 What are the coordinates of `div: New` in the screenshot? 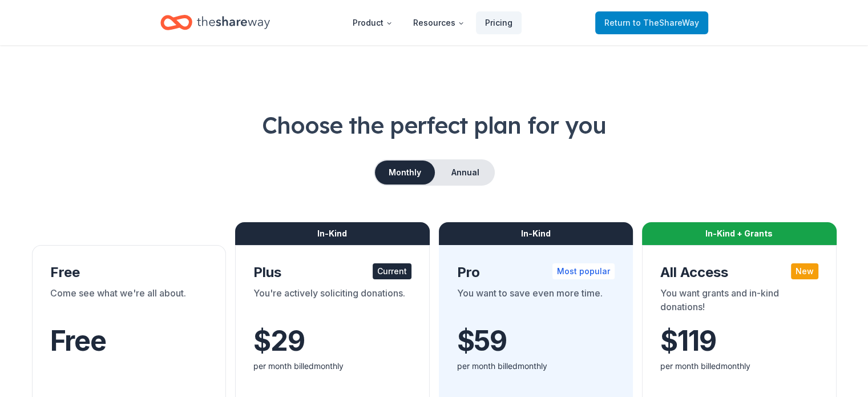 It's located at (805, 271).